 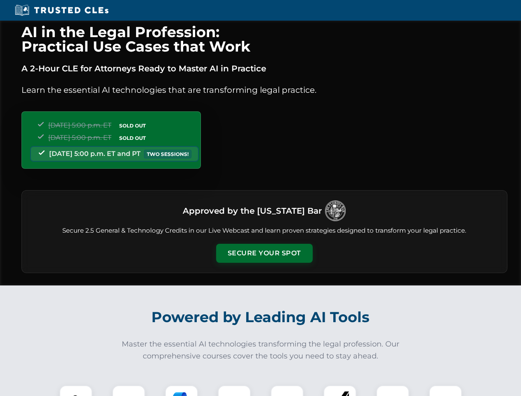 I want to click on img: Trusted CLEs, so click(x=61, y=10).